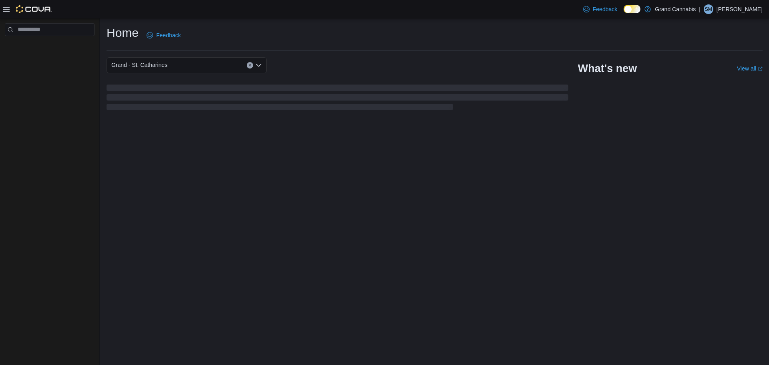 The image size is (769, 365). I want to click on span: Dark Mode, so click(624, 13).